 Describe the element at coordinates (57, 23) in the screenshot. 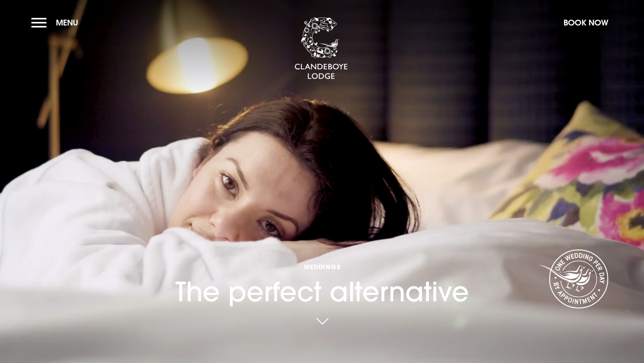

I see `button: Menu` at that location.